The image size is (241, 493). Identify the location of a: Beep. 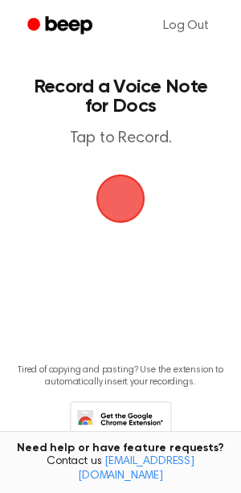
(61, 26).